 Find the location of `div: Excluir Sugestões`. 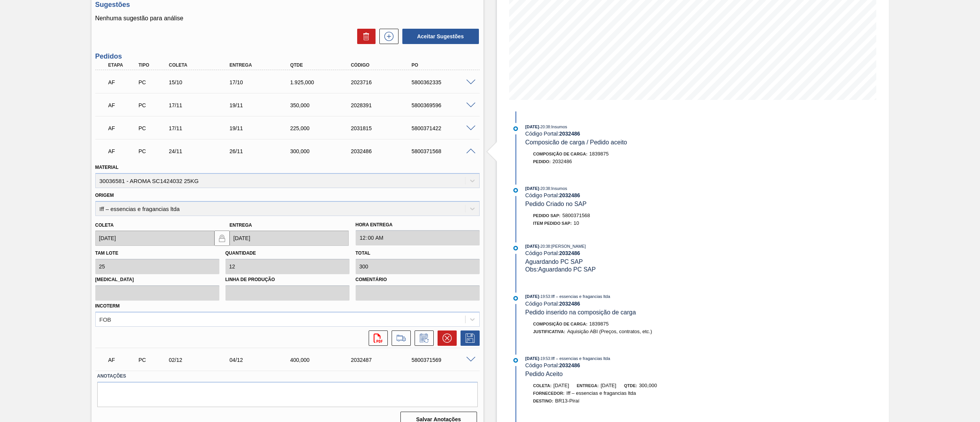

div: Excluir Sugestões is located at coordinates (364, 36).